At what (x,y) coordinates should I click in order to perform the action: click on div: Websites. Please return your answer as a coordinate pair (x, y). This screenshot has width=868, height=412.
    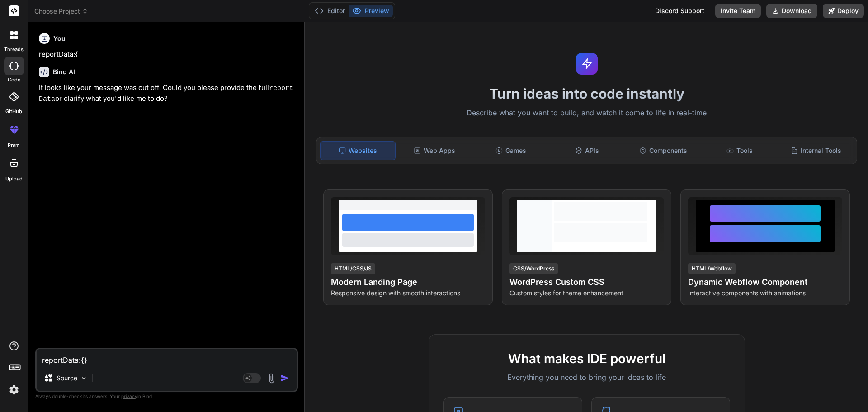
    Looking at the image, I should click on (357, 151).